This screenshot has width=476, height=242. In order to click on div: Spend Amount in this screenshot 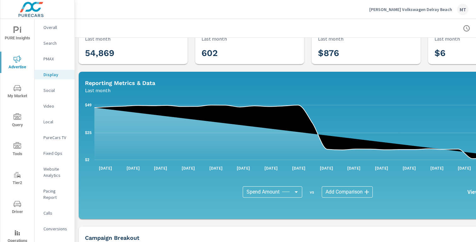, I will do `click(272, 192)`.